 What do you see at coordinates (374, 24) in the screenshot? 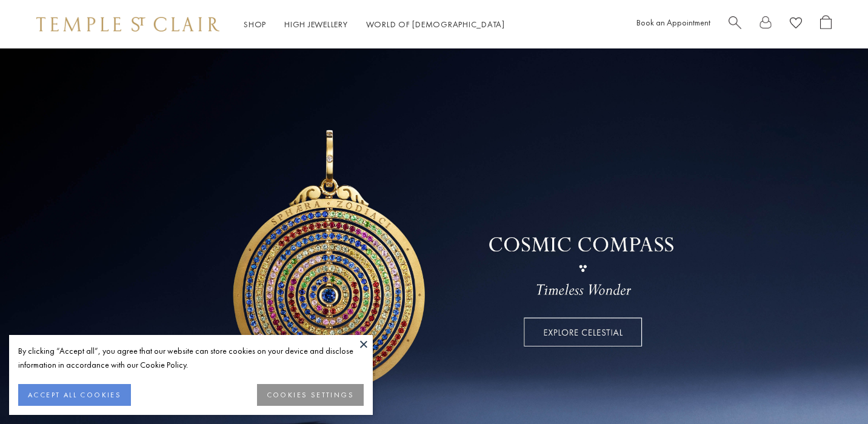
I see `nav: Main navigation` at bounding box center [374, 24].